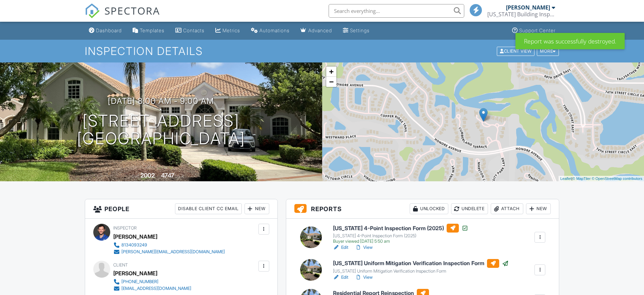 Image resolution: width=644 pixels, height=295 pixels. I want to click on a: Templates, so click(149, 31).